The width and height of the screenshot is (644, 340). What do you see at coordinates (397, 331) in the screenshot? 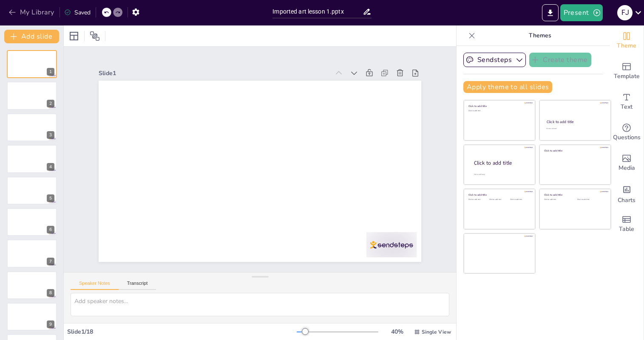
I see `div: 40 %` at bounding box center [397, 331].